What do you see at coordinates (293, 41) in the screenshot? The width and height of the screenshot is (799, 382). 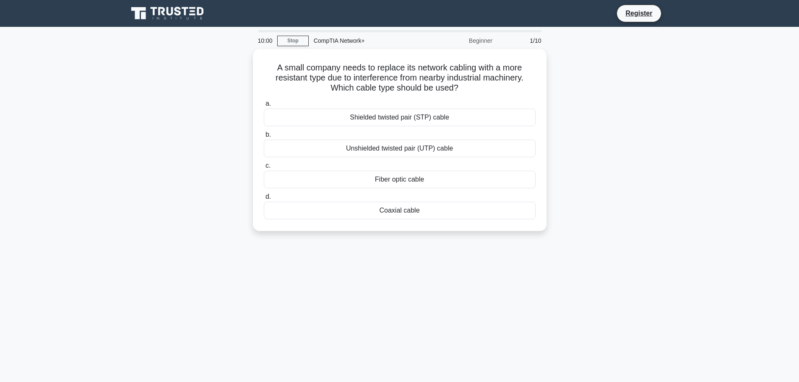 I see `a: Stop` at bounding box center [293, 41].